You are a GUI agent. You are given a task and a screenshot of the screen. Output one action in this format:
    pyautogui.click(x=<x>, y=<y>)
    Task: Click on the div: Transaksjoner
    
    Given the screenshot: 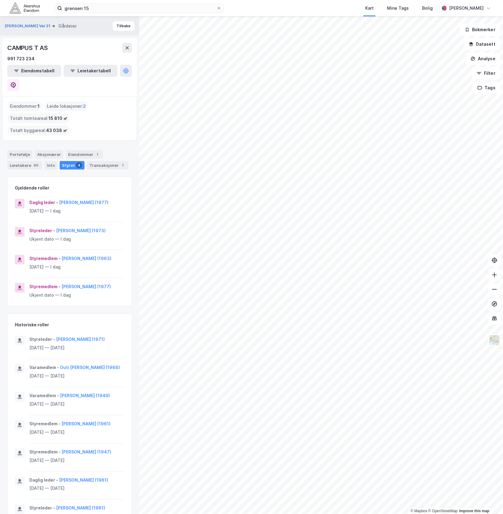 What is the action you would take?
    pyautogui.click(x=107, y=165)
    